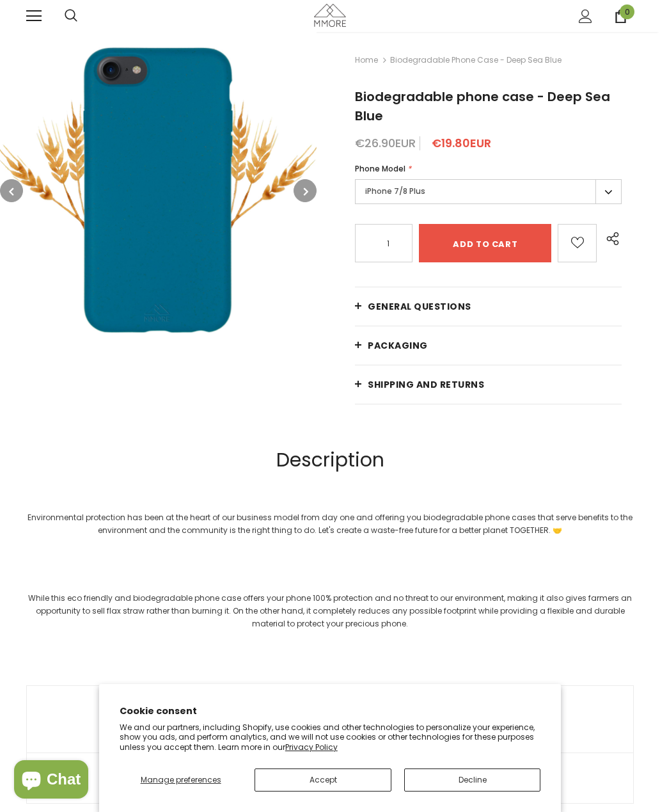  What do you see at coordinates (51, 781) in the screenshot?
I see `inbox-online-store-chat: Shopify online store chat` at bounding box center [51, 781].